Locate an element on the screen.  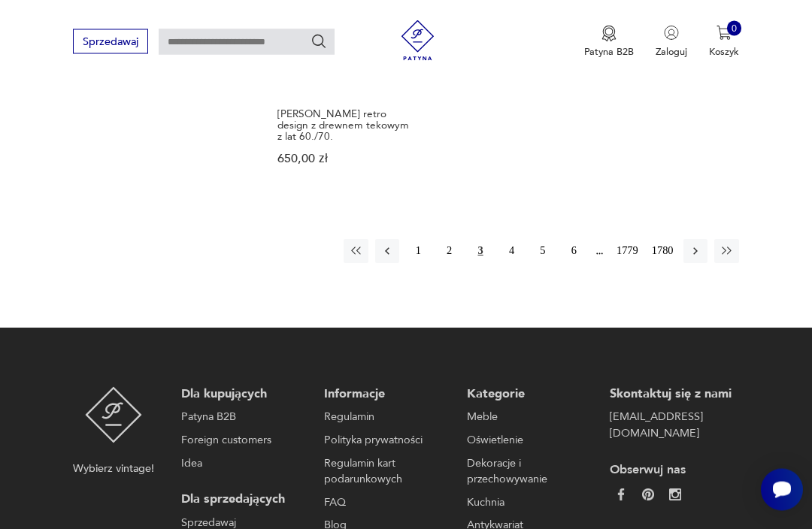
p: Informacje is located at coordinates (385, 396).